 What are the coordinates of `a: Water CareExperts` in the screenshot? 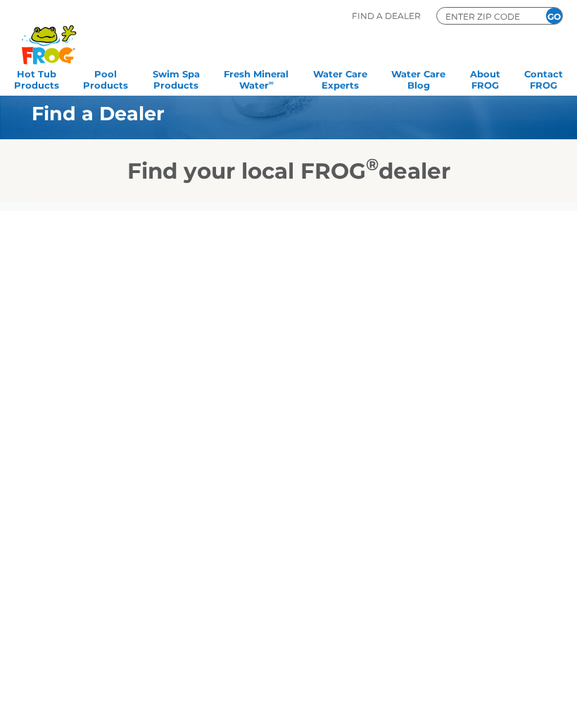 It's located at (340, 78).